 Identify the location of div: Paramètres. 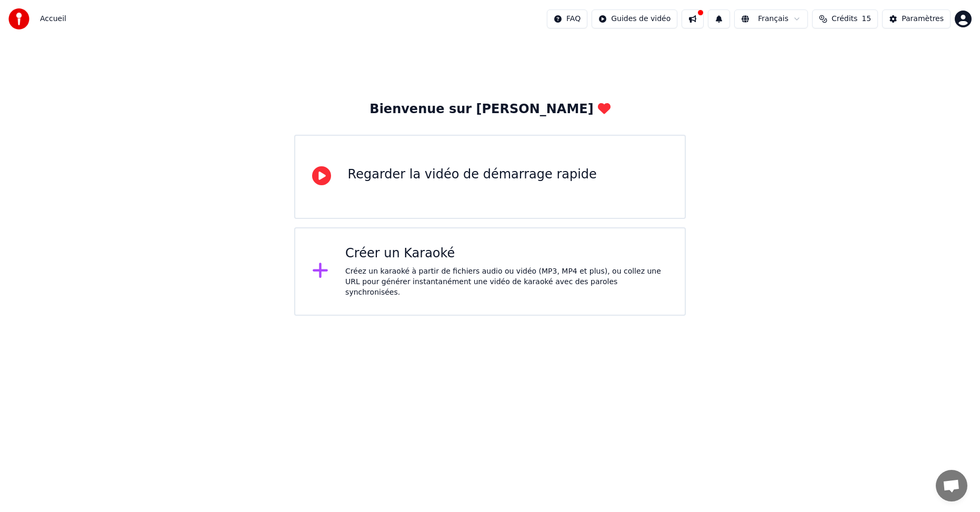
(923, 19).